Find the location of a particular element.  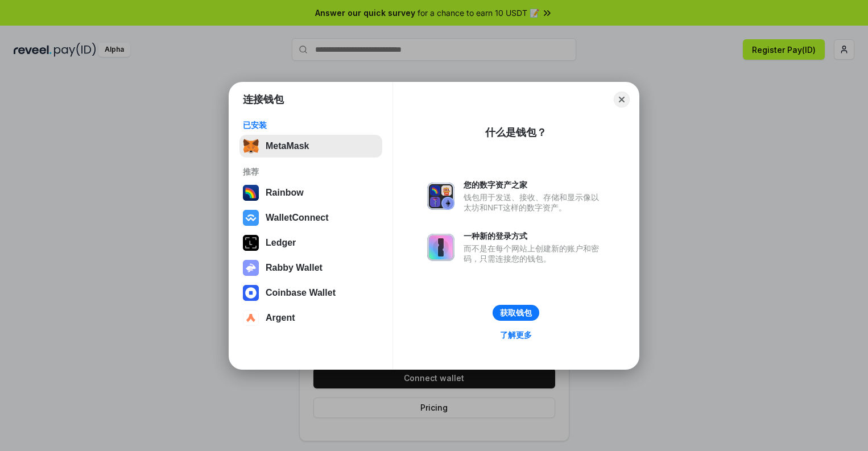

button: Close is located at coordinates (622, 99).